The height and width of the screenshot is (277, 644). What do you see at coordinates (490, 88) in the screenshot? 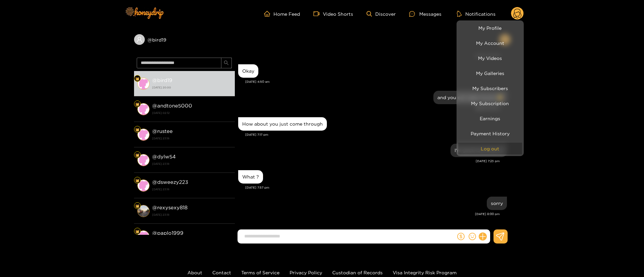
I see `a: My Subscribers` at bounding box center [490, 88].